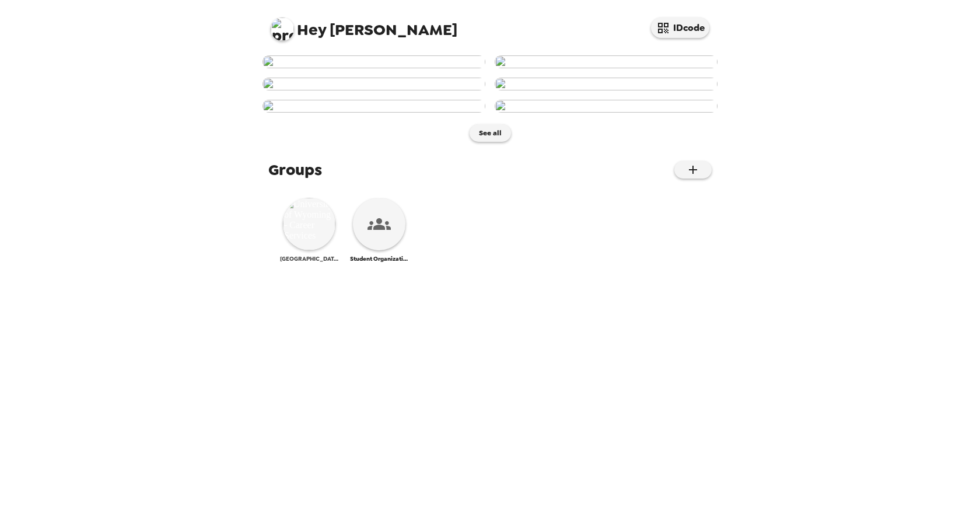 The width and height of the screenshot is (980, 514). Describe the element at coordinates (606, 84) in the screenshot. I see `img: user-222204` at that location.